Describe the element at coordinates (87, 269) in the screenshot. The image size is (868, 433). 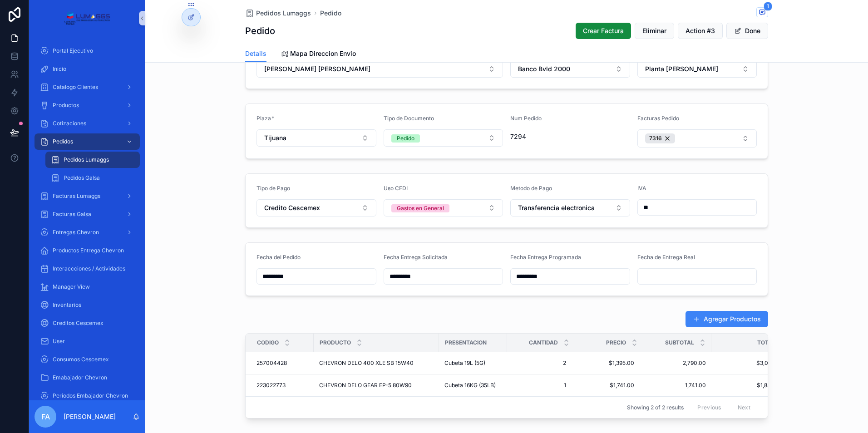
I see `a: Interaccciones / Actividades` at that location.